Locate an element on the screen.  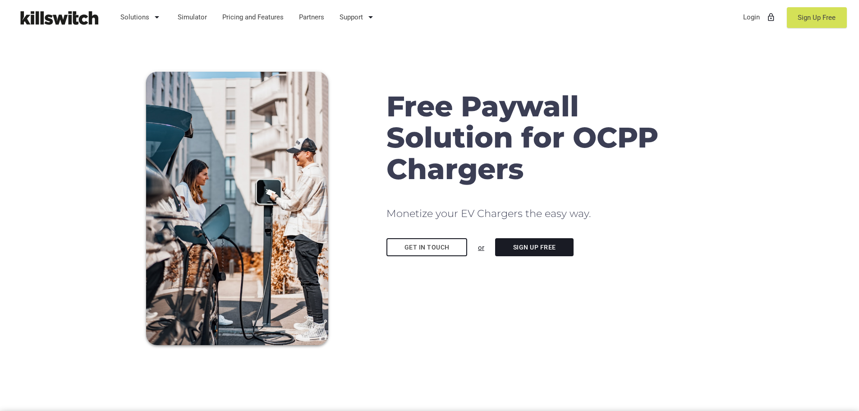
i: lock_outline is located at coordinates (771, 17).